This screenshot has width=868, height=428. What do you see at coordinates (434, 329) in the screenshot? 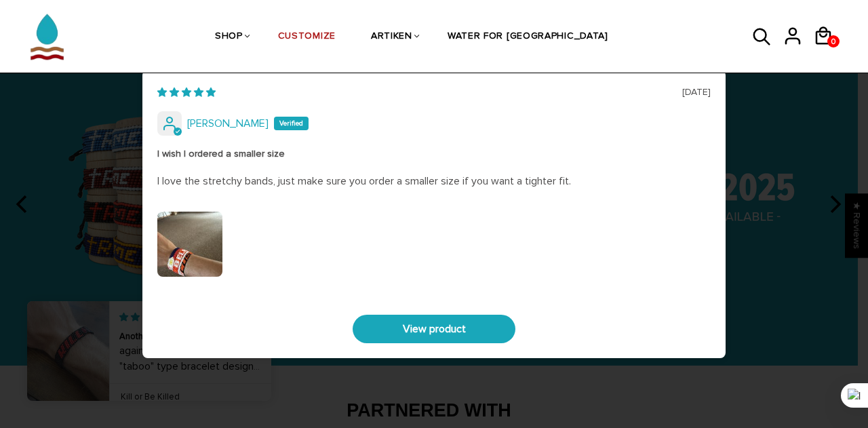
I see `a: View product` at bounding box center [434, 329].